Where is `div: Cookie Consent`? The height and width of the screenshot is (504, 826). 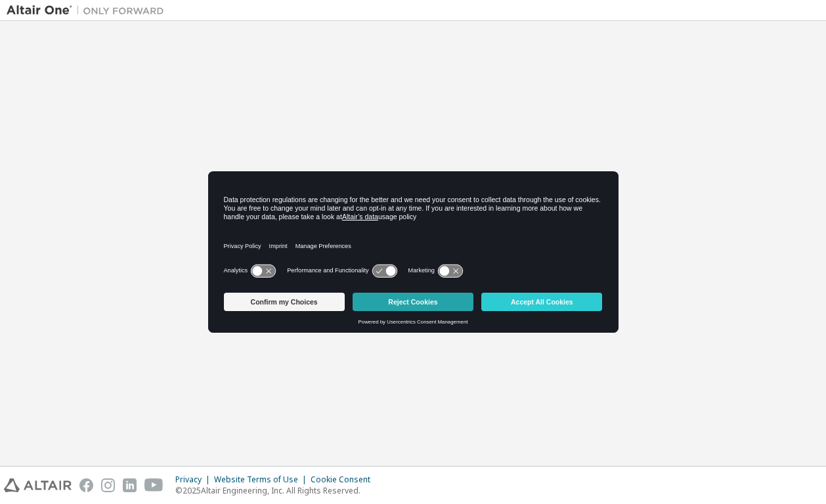 div: Cookie Consent is located at coordinates (344, 480).